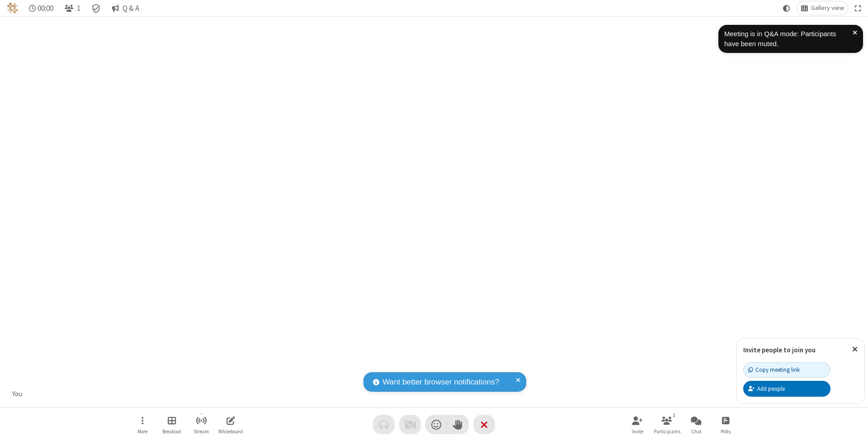 This screenshot has height=441, width=868. What do you see at coordinates (666, 431) in the screenshot?
I see `span: Participants` at bounding box center [666, 431].